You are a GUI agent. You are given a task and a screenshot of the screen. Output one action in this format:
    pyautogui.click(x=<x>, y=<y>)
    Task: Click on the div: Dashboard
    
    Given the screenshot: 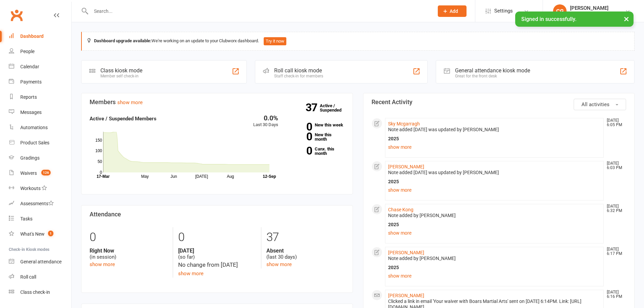 What is the action you would take?
    pyautogui.click(x=32, y=36)
    